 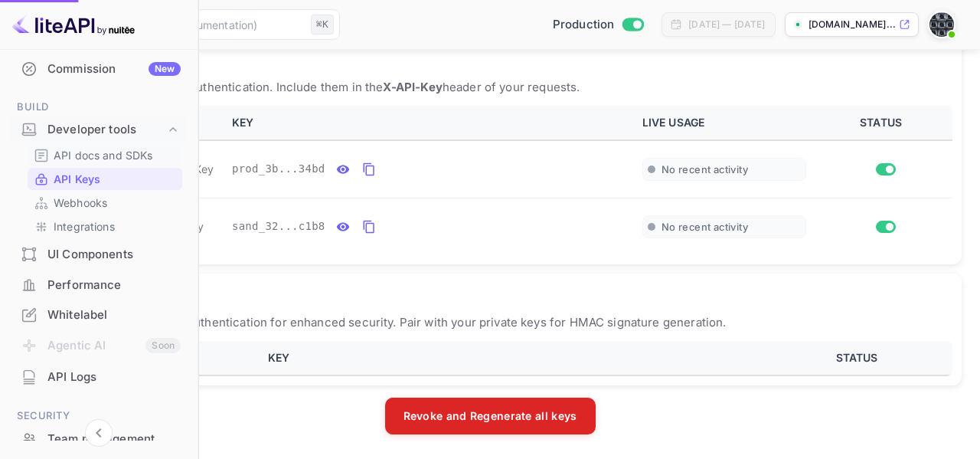 What do you see at coordinates (583, 25) in the screenshot?
I see `span: Production` at bounding box center [583, 25].